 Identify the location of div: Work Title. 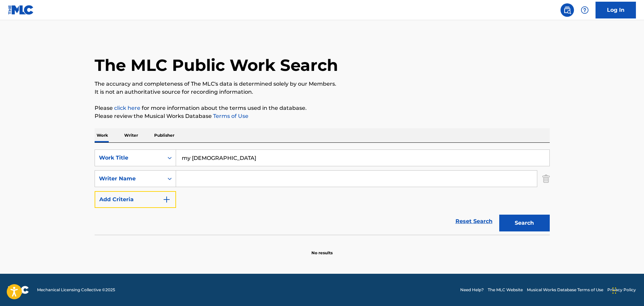
(129, 158).